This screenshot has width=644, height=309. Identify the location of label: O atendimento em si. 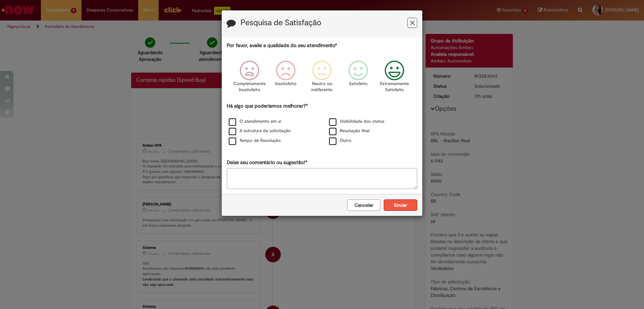
(255, 121).